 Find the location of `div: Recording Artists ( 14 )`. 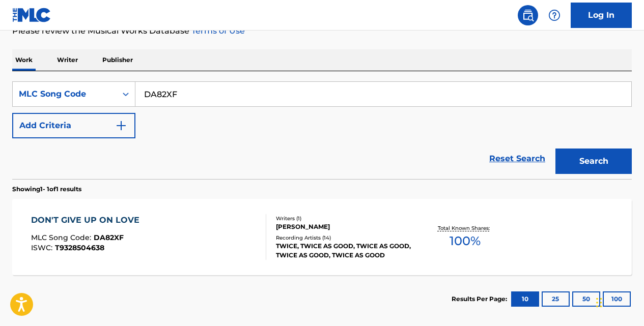

div: Recording Artists ( 14 ) is located at coordinates (344, 237).